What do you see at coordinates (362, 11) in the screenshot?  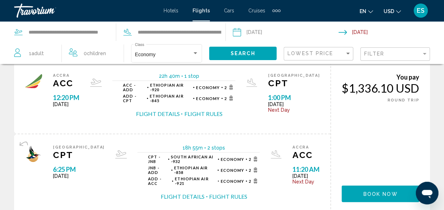 I see `span: en` at bounding box center [362, 11].